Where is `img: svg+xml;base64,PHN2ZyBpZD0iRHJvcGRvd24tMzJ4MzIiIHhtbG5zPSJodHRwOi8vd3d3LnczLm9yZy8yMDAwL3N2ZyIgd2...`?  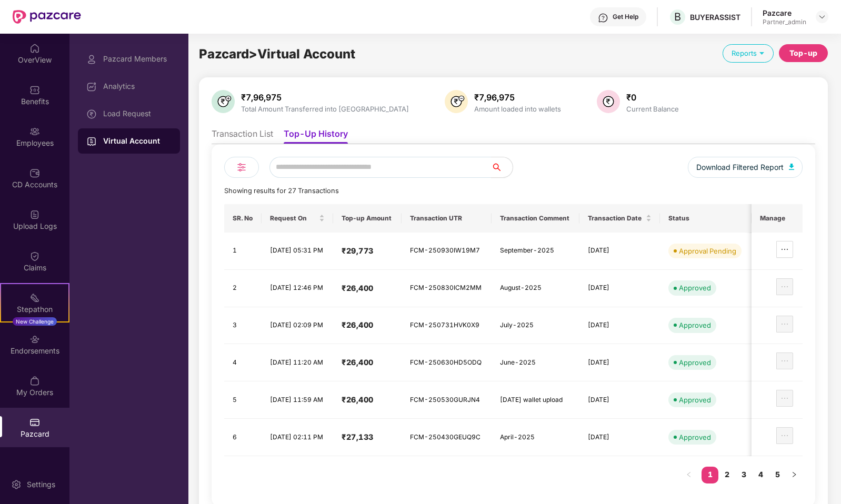 img: svg+xml;base64,PHN2ZyBpZD0iRHJvcGRvd24tMzJ4MzIiIHhtbG5zPSJodHRwOi8vd3d3LnczLm9yZy8yMDAwL3N2ZyIgd2... is located at coordinates (822, 17).